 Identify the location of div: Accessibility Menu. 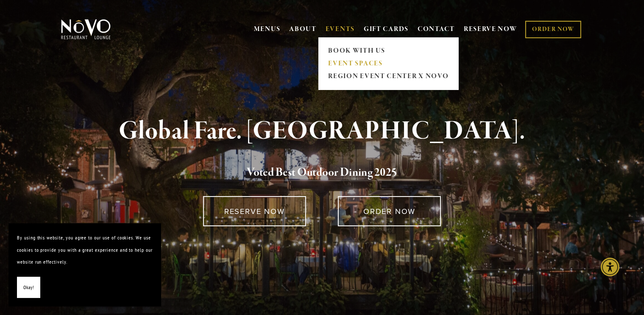
(610, 267).